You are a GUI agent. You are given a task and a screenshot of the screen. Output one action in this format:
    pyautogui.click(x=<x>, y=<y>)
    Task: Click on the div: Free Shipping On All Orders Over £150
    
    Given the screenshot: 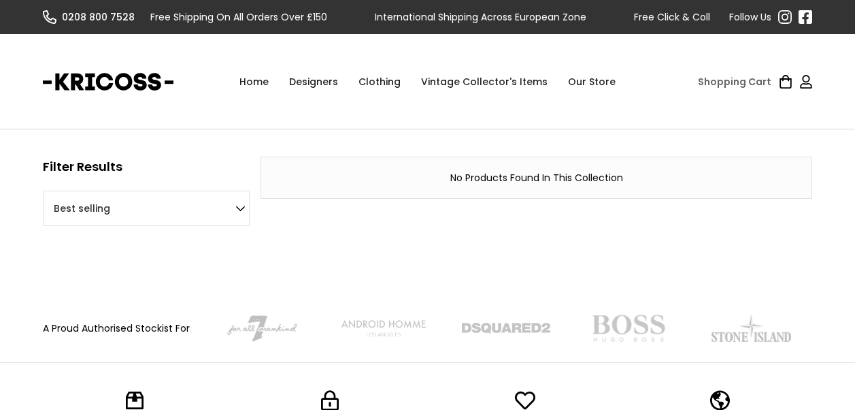 What is the action you would take?
    pyautogui.click(x=239, y=17)
    